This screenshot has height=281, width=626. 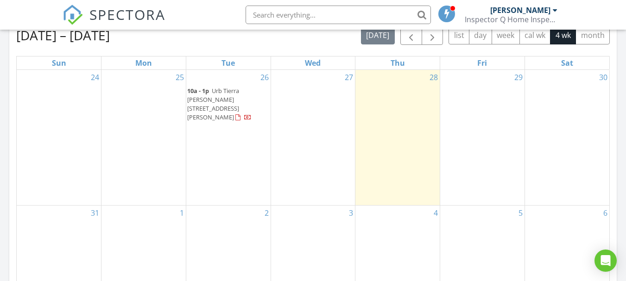 What do you see at coordinates (313, 63) in the screenshot?
I see `a: Wednesday` at bounding box center [313, 63].